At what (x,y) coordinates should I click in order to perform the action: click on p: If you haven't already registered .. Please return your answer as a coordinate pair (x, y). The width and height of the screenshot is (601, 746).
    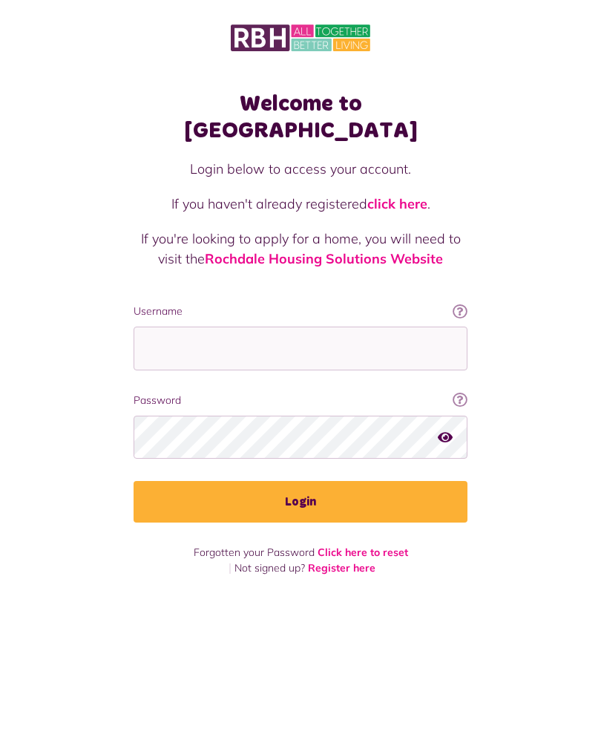
    Looking at the image, I should click on (301, 203).